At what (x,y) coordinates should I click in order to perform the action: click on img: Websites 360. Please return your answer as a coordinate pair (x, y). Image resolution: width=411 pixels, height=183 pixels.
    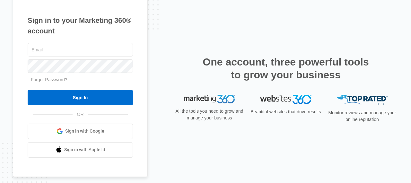
    Looking at the image, I should click on (286, 99).